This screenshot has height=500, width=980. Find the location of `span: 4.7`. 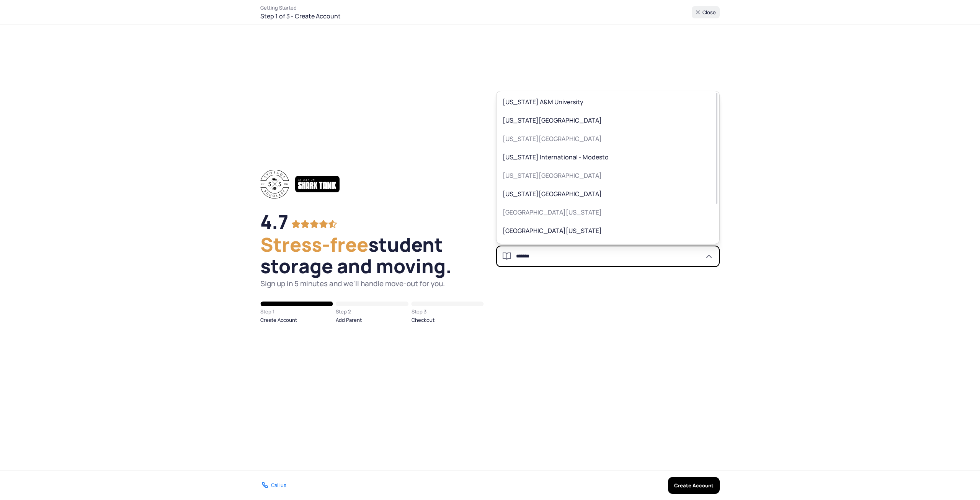

span: 4.7 is located at coordinates (274, 221).